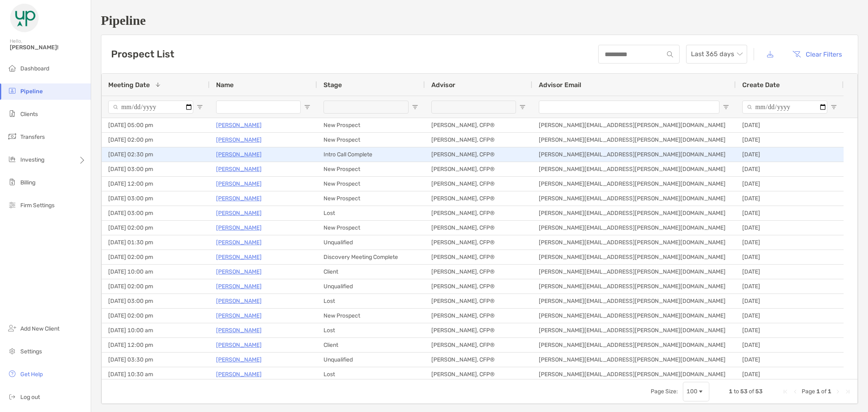 This screenshot has width=868, height=412. Describe the element at coordinates (371, 272) in the screenshot. I see `div: Client` at that location.